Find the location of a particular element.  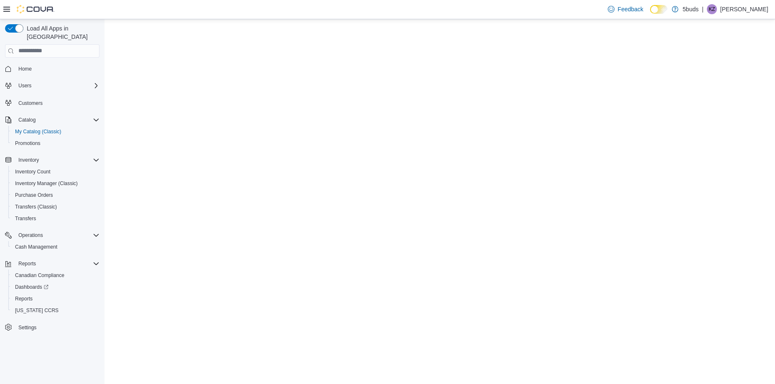

button: Purchase Orders is located at coordinates (56, 195).